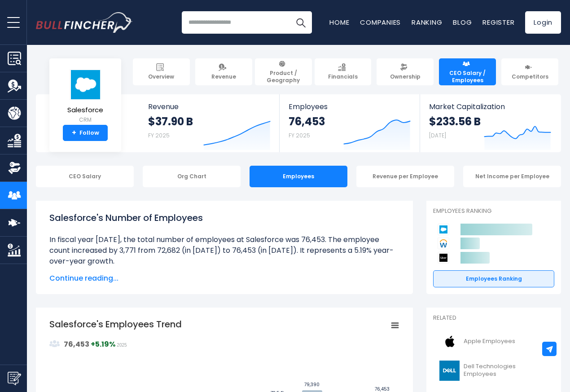  I want to click on div: Employees, so click(299, 177).